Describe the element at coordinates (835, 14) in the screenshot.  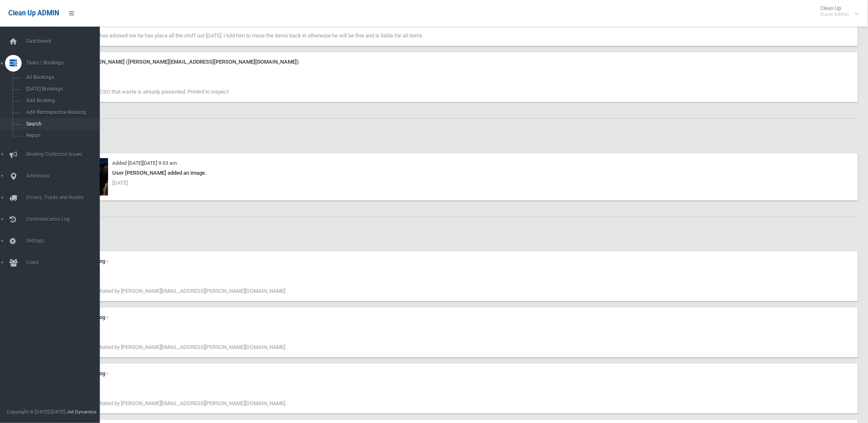
I see `small: Super Admin` at that location.